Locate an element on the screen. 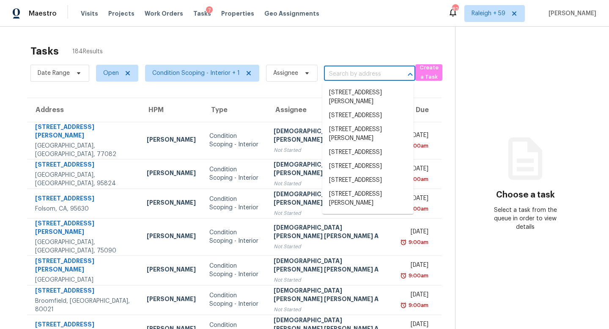  button: Close is located at coordinates (410, 74).